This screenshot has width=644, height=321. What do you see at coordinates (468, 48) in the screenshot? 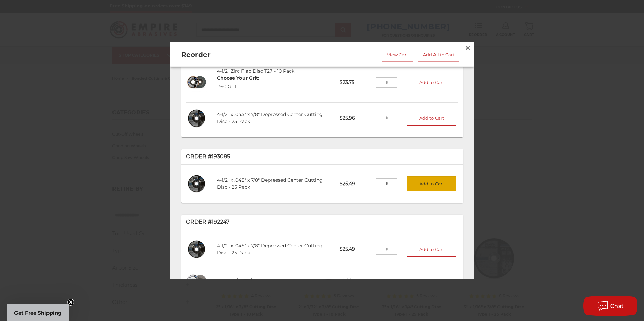
I see `a: Close` at bounding box center [468, 48].